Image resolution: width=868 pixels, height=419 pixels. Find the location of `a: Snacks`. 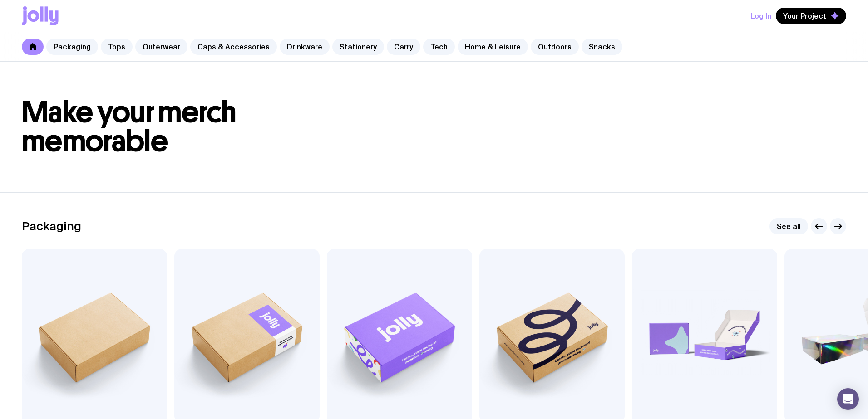

a: Snacks is located at coordinates (602, 47).